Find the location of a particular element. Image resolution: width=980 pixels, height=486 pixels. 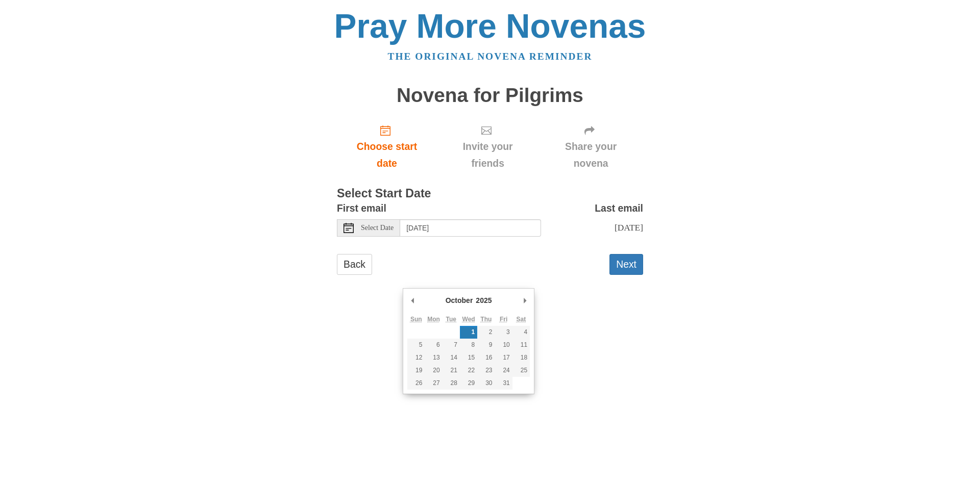

button: 2 is located at coordinates (486, 332).